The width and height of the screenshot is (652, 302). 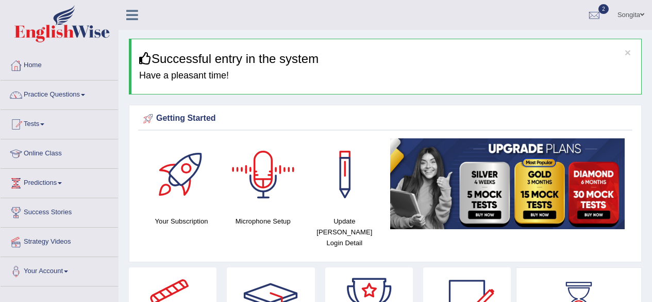 What do you see at coordinates (59, 211) in the screenshot?
I see `a: Success Stories` at bounding box center [59, 211].